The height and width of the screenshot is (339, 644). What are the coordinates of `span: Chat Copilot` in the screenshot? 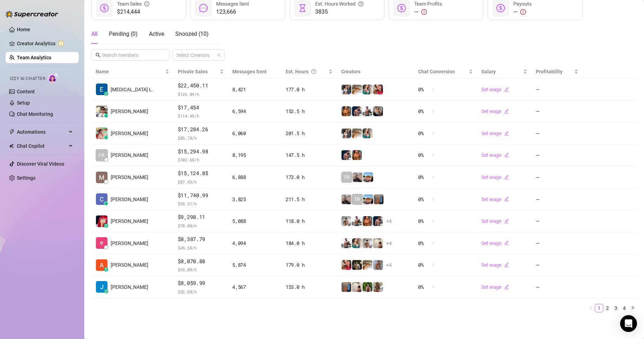 It's located at (42, 146).